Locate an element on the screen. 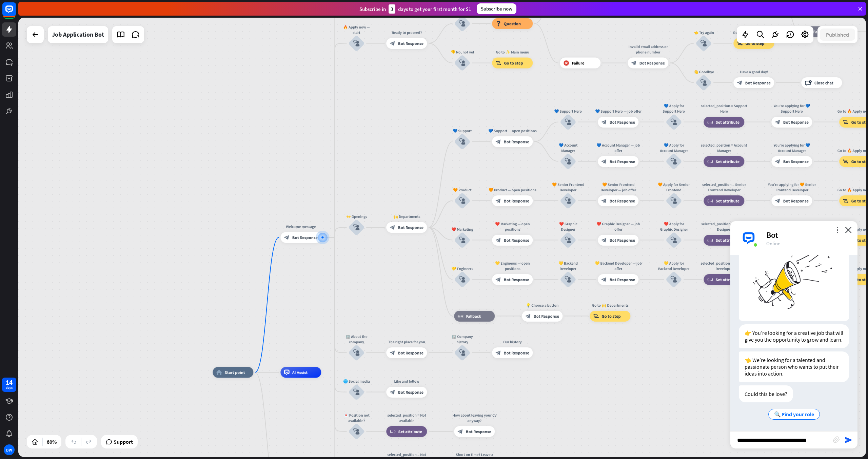 Image resolution: width=868 pixels, height=459 pixels. div: Ready to proceed? is located at coordinates (407, 33).